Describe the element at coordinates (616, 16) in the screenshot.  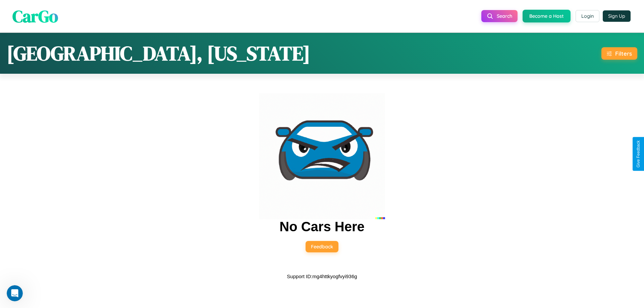
I see `button: Sign Up` at that location.